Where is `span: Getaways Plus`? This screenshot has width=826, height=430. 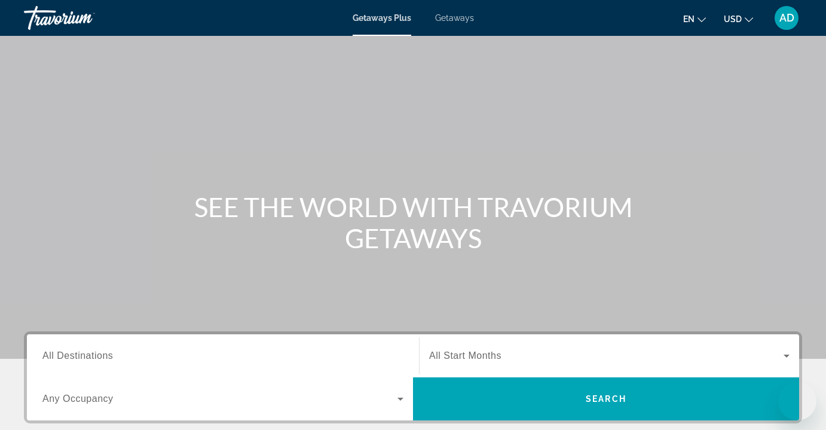
span: Getaways Plus is located at coordinates (382, 18).